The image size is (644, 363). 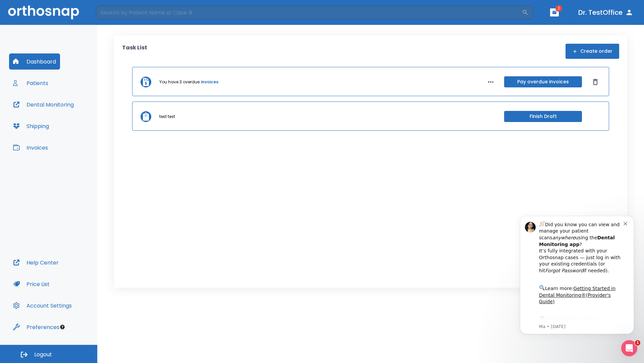 What do you see at coordinates (62, 327) in the screenshot?
I see `div: Tooltip anchor` at bounding box center [62, 327].